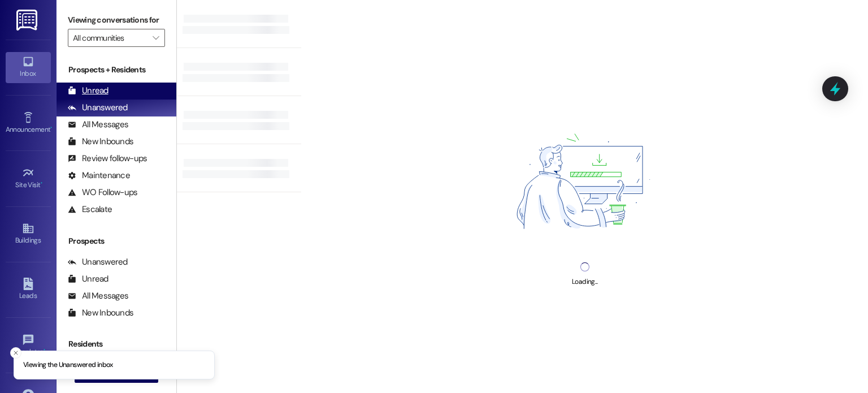 The image size is (868, 393). What do you see at coordinates (27, 20) in the screenshot?
I see `img: ResiDesk Logo` at bounding box center [27, 20].